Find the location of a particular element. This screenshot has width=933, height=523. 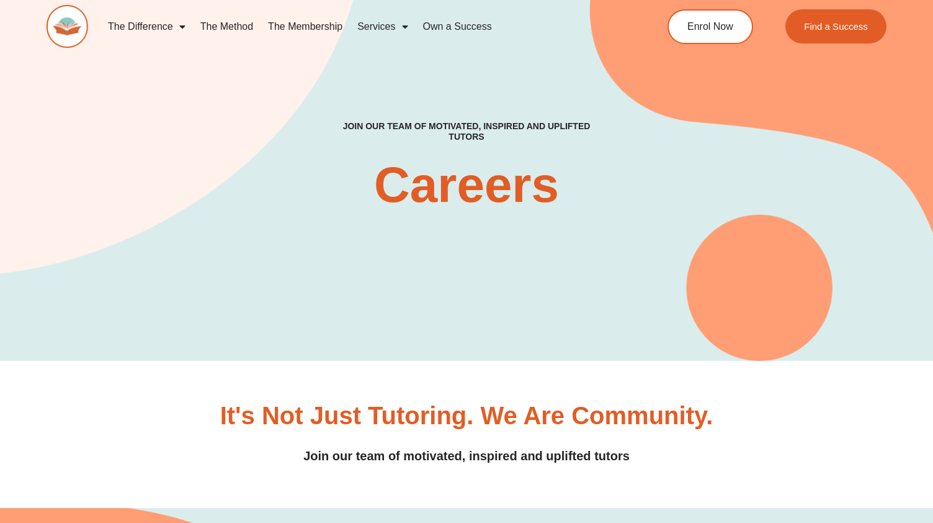

a: The Difference is located at coordinates (146, 27).